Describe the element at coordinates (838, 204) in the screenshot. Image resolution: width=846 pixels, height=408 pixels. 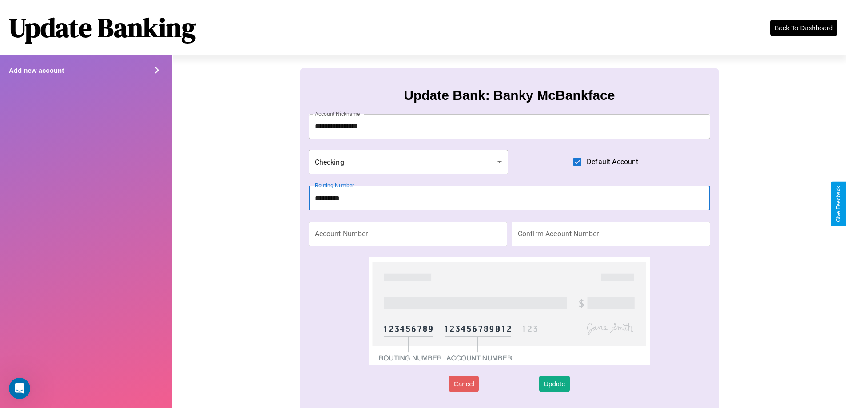
I see `div: Give Feedback` at that location.